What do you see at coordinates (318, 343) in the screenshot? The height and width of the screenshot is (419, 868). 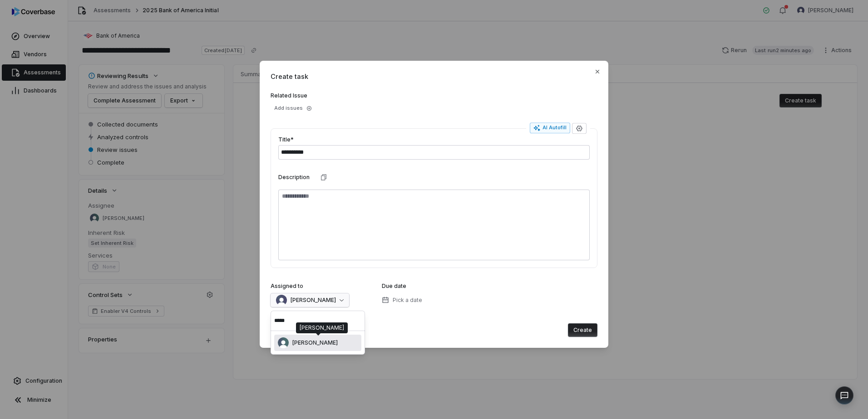 I see `div: Suggestions` at bounding box center [318, 343].